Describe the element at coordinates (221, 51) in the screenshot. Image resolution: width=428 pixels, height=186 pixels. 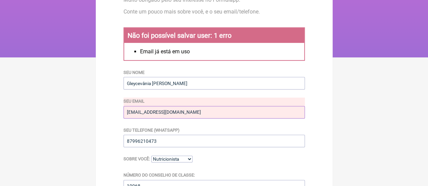
I see `li: Email já está em uso` at that location.